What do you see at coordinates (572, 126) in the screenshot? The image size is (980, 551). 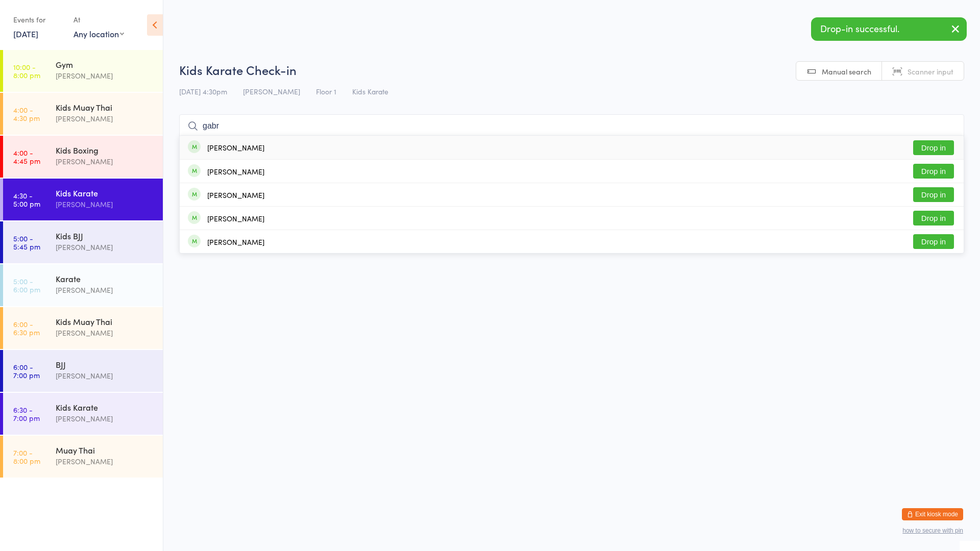 I see `input: Search` at bounding box center [572, 126].